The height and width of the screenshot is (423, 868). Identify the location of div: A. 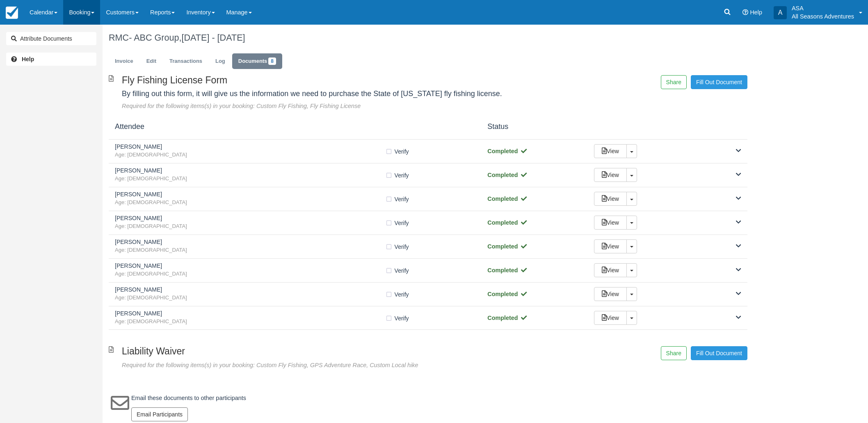
(780, 12).